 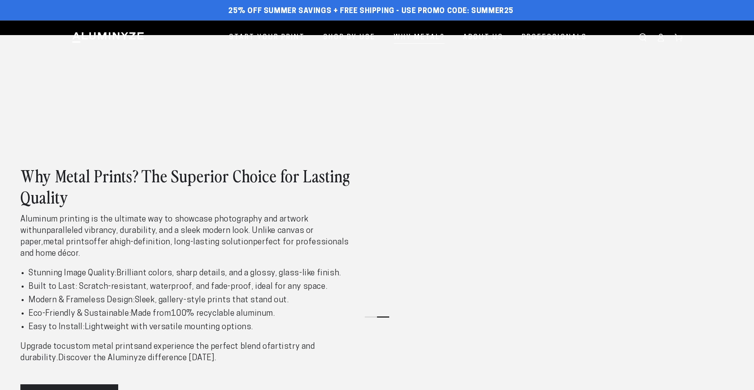 I want to click on span: About Us, so click(x=483, y=37).